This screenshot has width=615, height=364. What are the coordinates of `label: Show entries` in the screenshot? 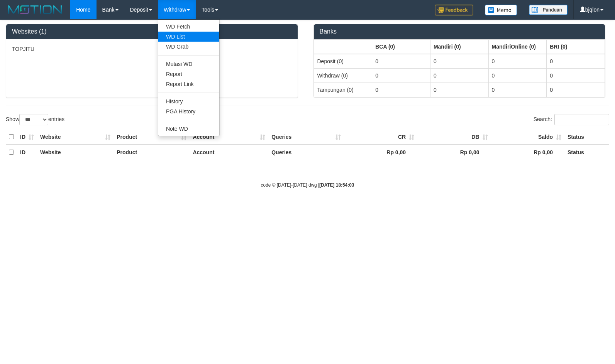 It's located at (35, 120).